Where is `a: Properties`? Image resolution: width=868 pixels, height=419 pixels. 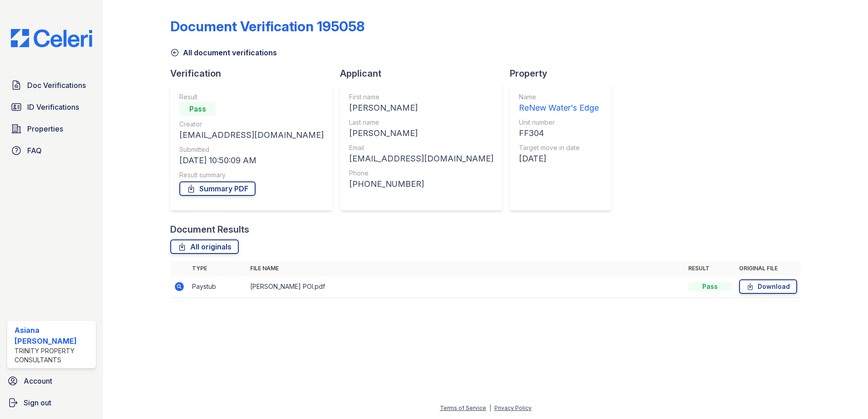
a: Properties is located at coordinates (51, 129).